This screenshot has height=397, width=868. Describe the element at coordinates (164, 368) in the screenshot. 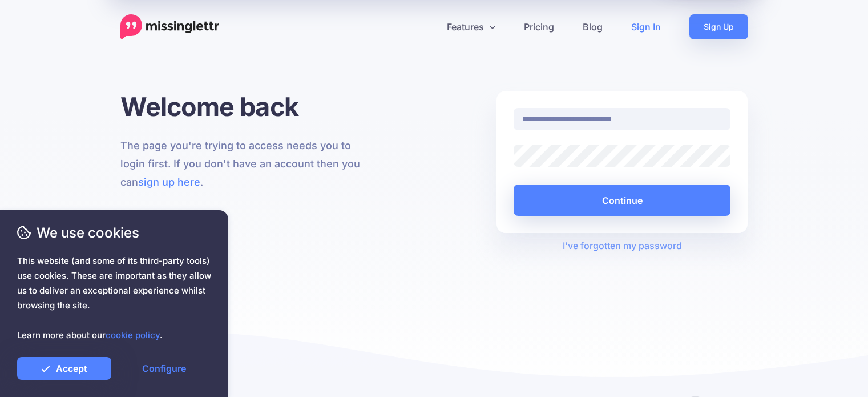

I see `a: Configure` at that location.